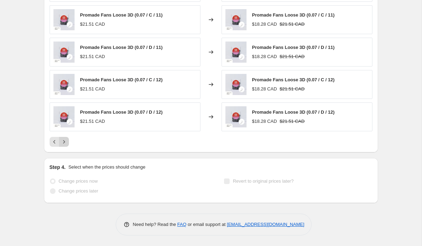 This screenshot has height=246, width=422. I want to click on span: Need help? Read the, so click(155, 224).